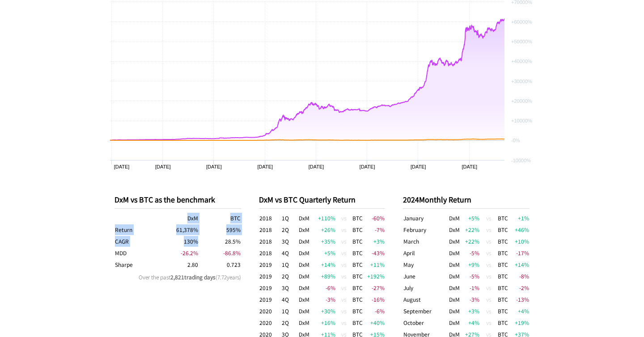  Describe the element at coordinates (219, 265) in the screenshot. I see `td: 0.723` at that location.